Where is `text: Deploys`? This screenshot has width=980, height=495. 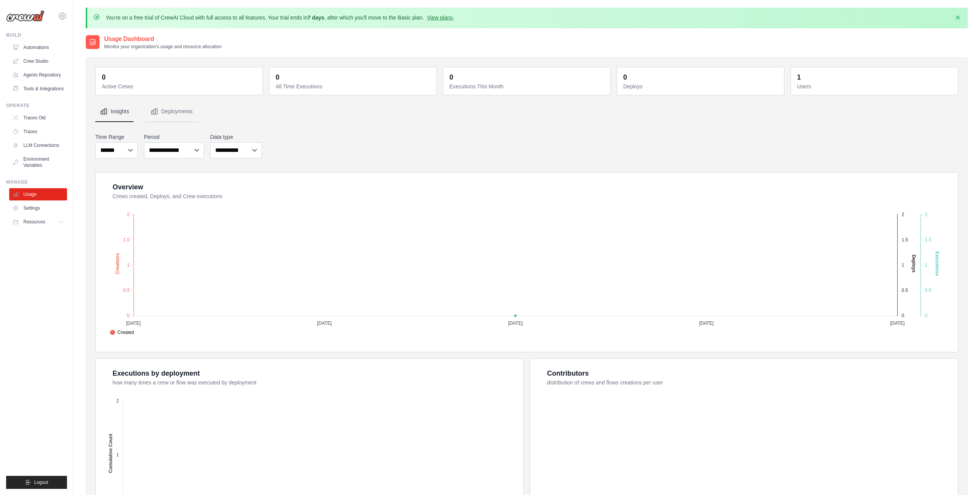 text: Deploys is located at coordinates (914, 264).